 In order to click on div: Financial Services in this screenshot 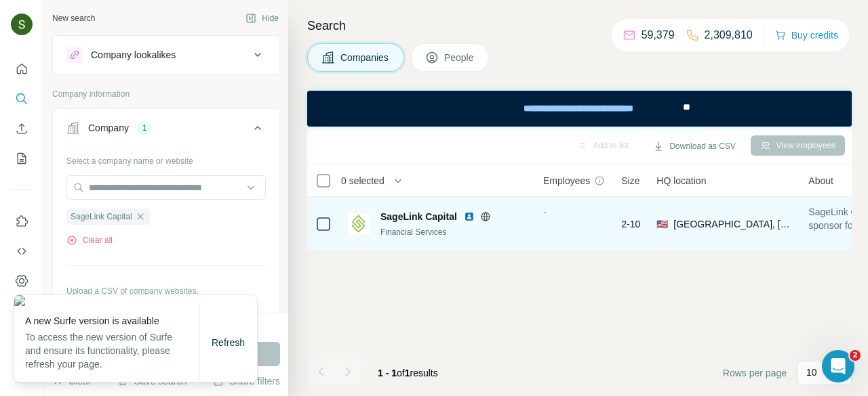, I will do `click(454, 233)`.